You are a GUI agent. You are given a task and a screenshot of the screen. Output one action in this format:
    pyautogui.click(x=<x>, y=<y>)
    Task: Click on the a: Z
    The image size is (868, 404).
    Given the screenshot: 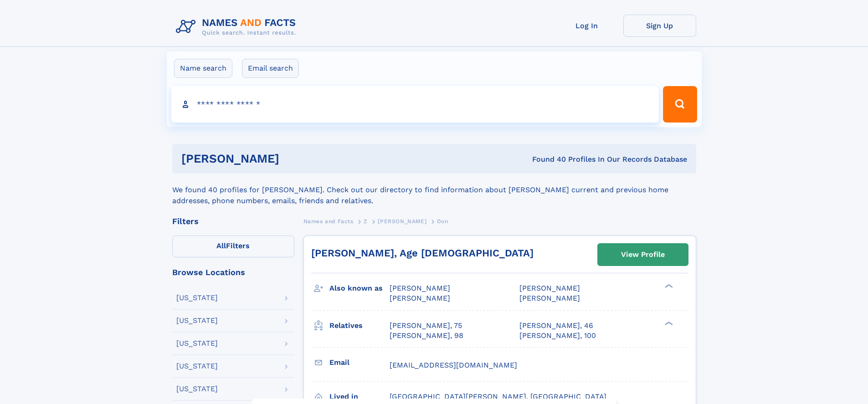 What is the action you would take?
    pyautogui.click(x=365, y=221)
    